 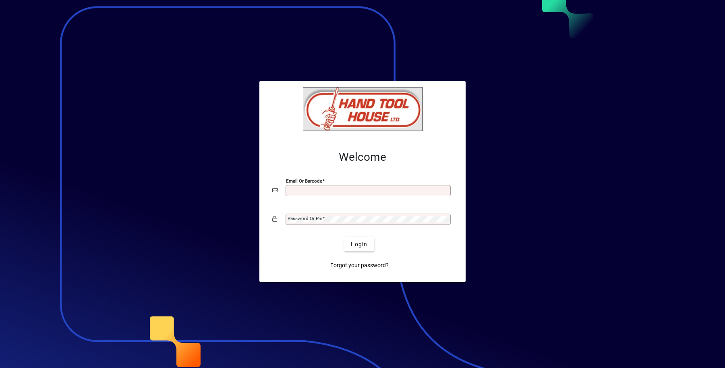 I want to click on h2: Welcome, so click(x=363, y=157).